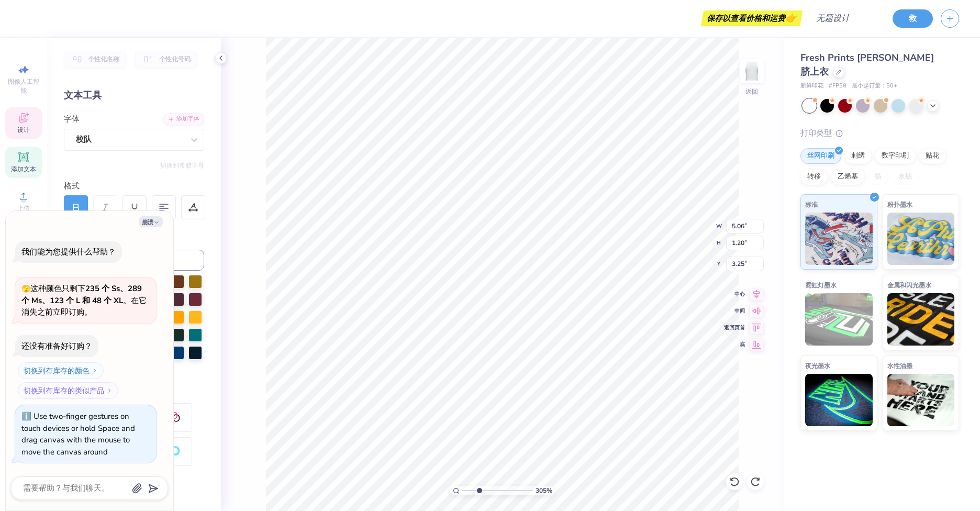 The height and width of the screenshot is (511, 980). Describe the element at coordinates (814, 177) in the screenshot. I see `font: 转移` at that location.